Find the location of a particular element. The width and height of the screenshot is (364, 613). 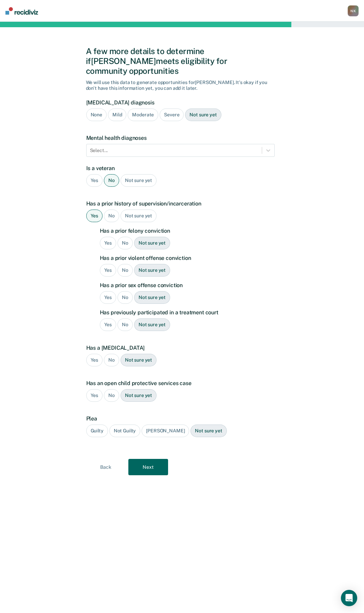

label: Is a veteran is located at coordinates (180, 168).